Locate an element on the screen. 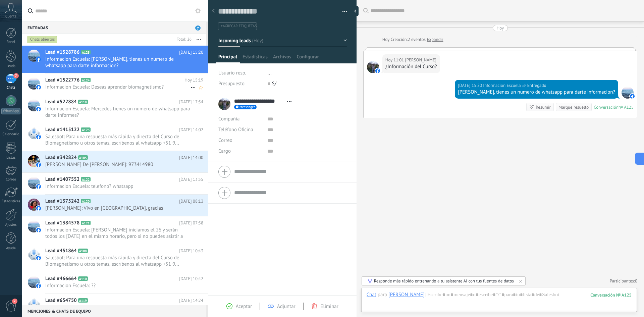  div: Marque resuelto is located at coordinates (573, 107).